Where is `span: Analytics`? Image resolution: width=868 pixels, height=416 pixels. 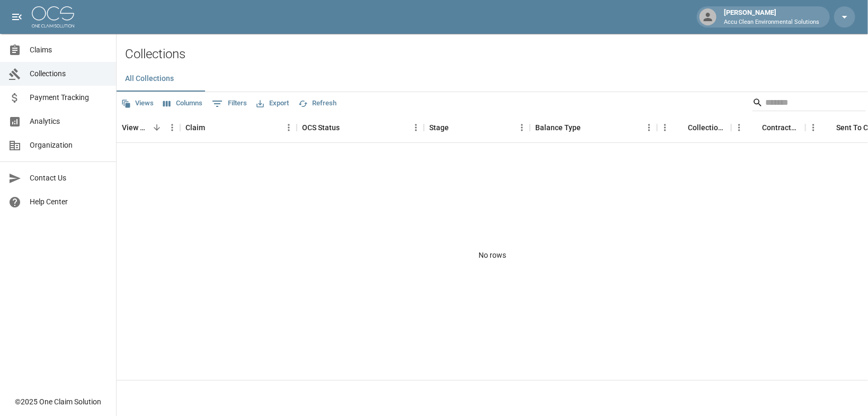 span: Analytics is located at coordinates (68, 122).